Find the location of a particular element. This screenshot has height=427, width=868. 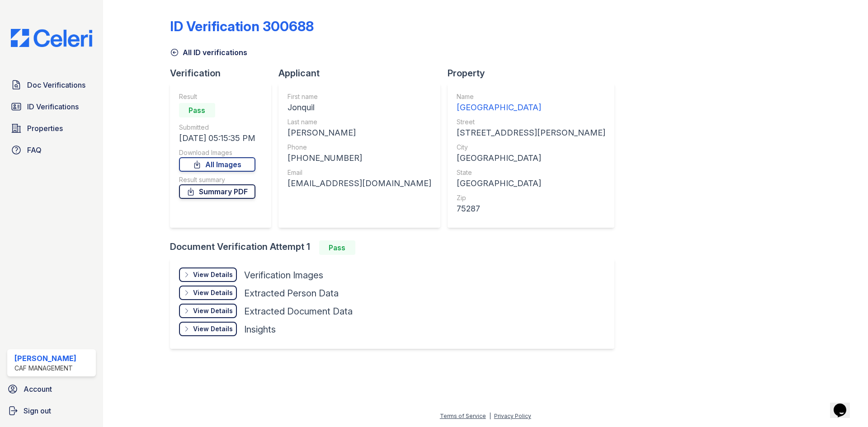

a: Summary PDF is located at coordinates (217, 192).